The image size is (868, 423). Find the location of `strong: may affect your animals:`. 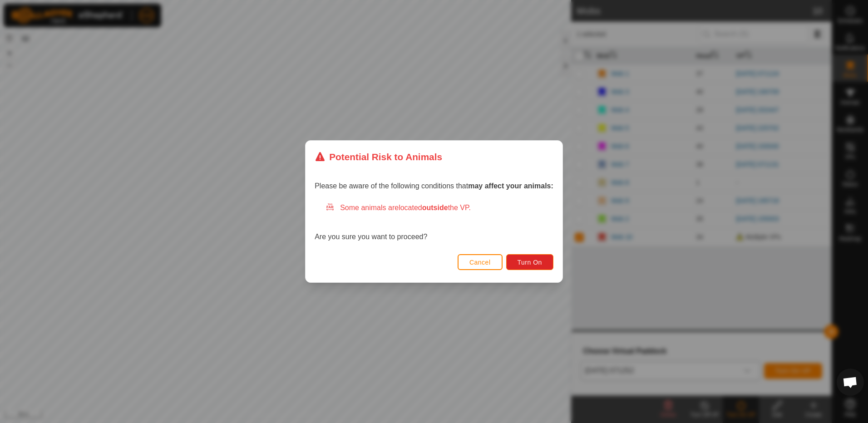

strong: may affect your animals: is located at coordinates (511, 186).